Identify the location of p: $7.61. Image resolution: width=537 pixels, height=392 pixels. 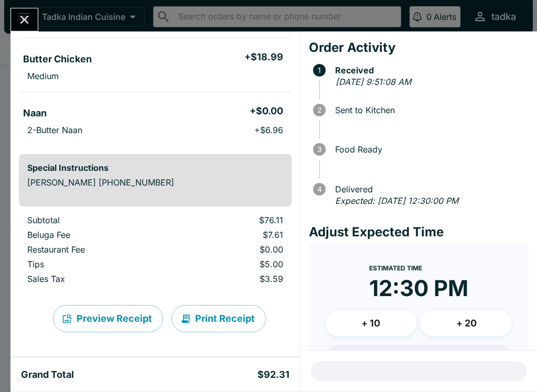
(235, 235).